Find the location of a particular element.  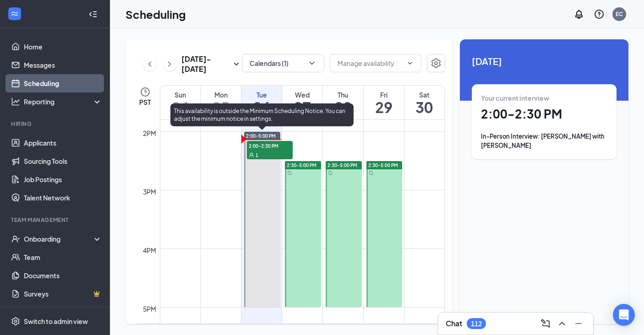

div: Open Intercom Messenger is located at coordinates (624, 315).